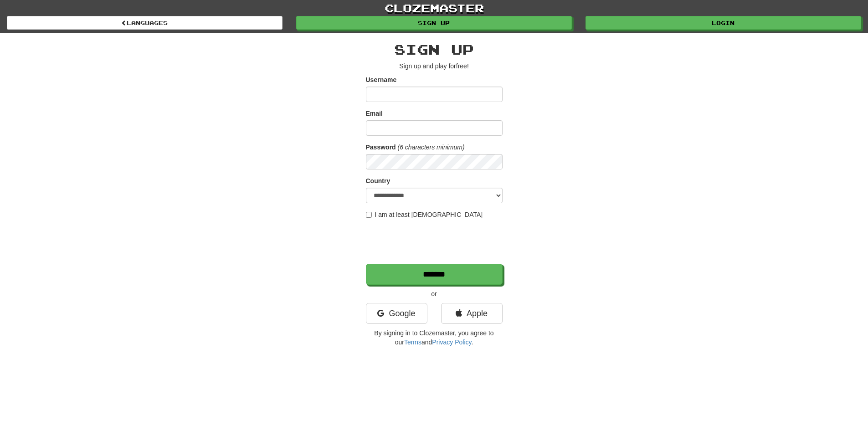 The height and width of the screenshot is (441, 868). Describe the element at coordinates (434, 23) in the screenshot. I see `a: Sign up` at that location.